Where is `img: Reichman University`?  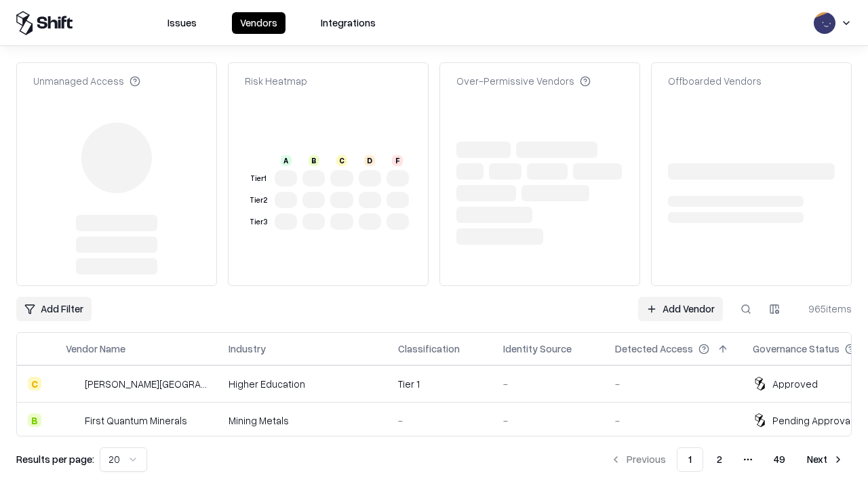
img: Reichman University is located at coordinates (73, 384).